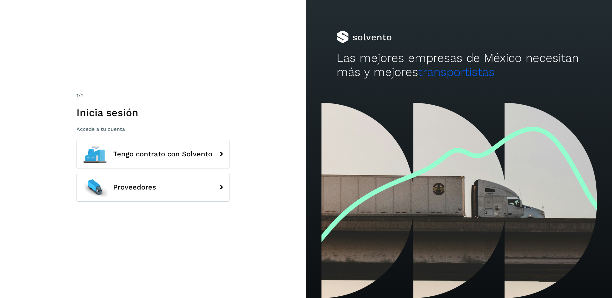 This screenshot has height=298, width=612. What do you see at coordinates (153, 113) in the screenshot?
I see `h1: Inicia sesión` at bounding box center [153, 113].